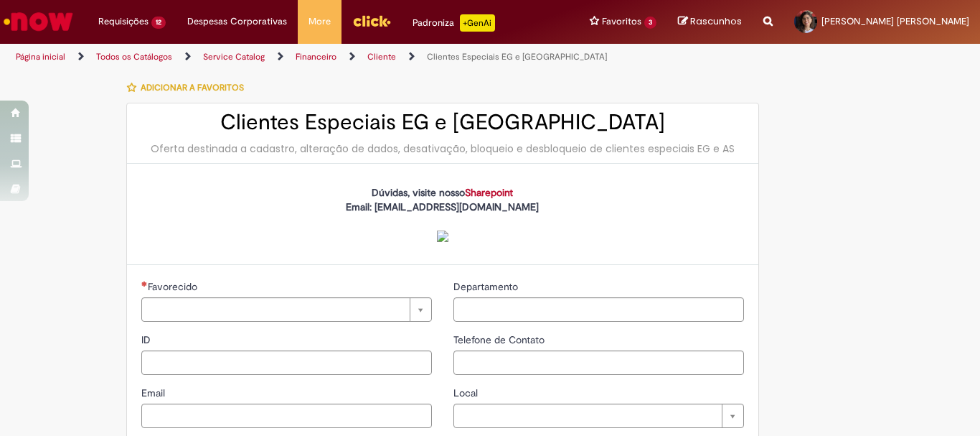  What do you see at coordinates (599, 310) in the screenshot?
I see `input: Departamento` at bounding box center [599, 310].